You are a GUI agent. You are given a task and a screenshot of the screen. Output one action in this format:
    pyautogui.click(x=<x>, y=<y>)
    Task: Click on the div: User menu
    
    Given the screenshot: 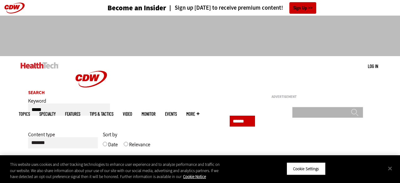 What is the action you would take?
    pyautogui.click(x=373, y=66)
    